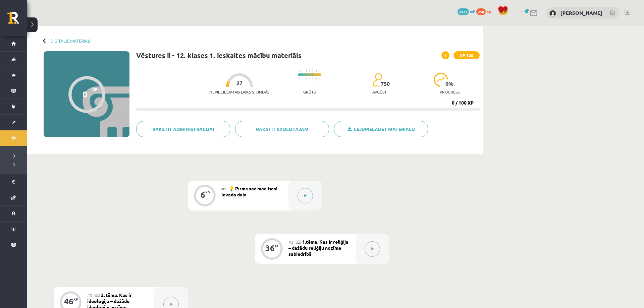 Image resolution: width=644 pixels, height=308 pixels. What do you see at coordinates (463, 12) in the screenshot?
I see `span: 2927` at bounding box center [463, 12].